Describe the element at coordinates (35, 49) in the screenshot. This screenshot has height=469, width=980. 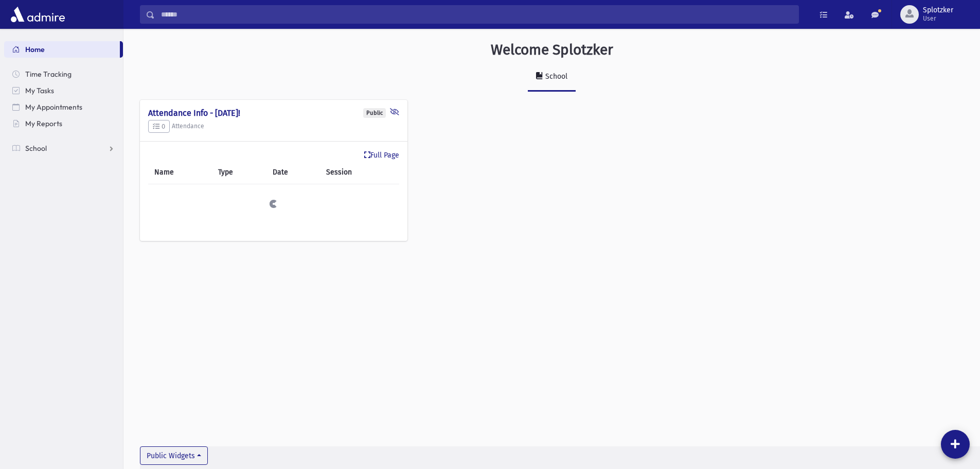
I see `span: Home` at that location.